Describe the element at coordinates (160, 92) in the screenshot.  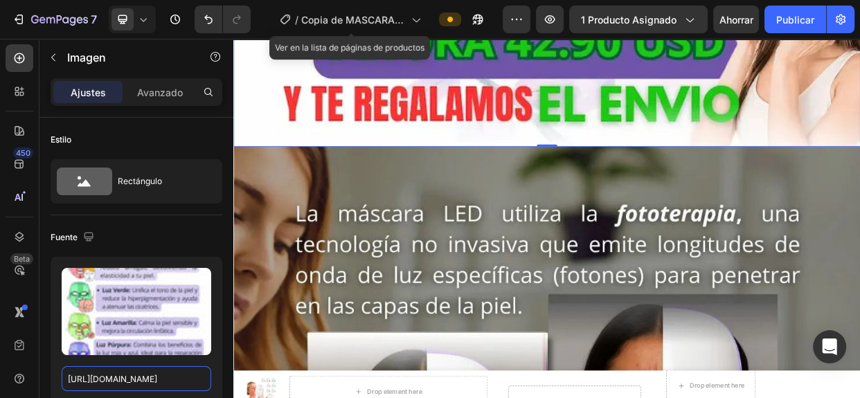
I see `font: Avanzado` at that location.